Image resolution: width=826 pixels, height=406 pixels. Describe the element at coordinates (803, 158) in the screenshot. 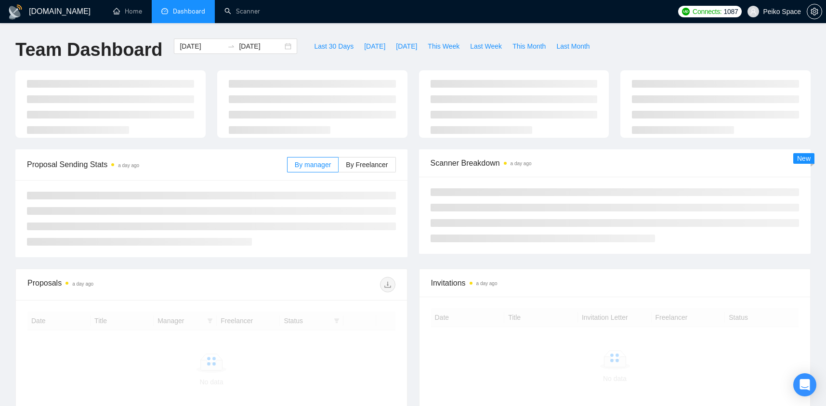

I see `span: New` at that location.